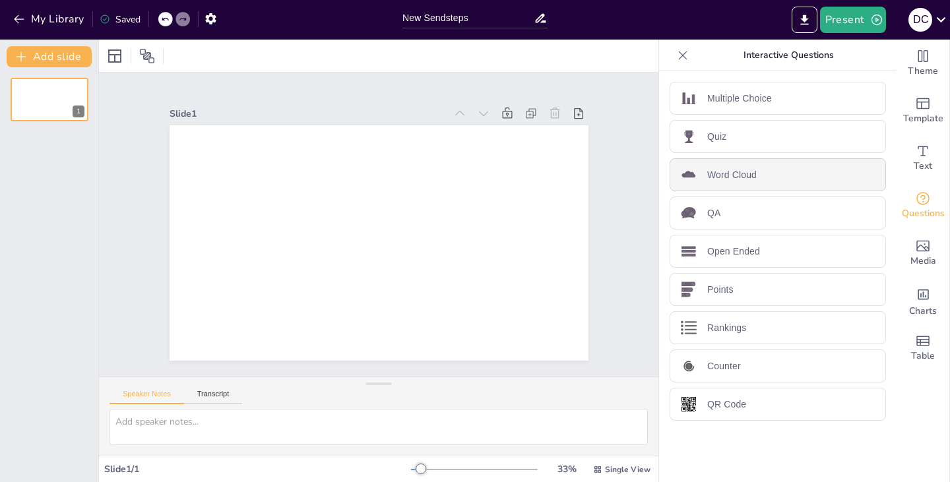  Describe the element at coordinates (689, 213) in the screenshot. I see `img: QA icon` at that location.